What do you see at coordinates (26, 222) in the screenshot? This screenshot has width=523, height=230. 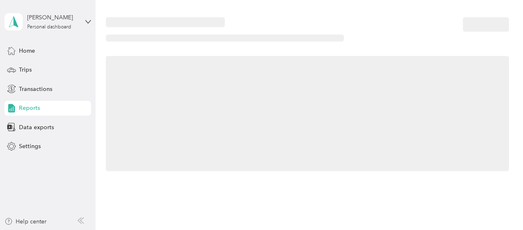 I see `div: Help center` at bounding box center [26, 222].